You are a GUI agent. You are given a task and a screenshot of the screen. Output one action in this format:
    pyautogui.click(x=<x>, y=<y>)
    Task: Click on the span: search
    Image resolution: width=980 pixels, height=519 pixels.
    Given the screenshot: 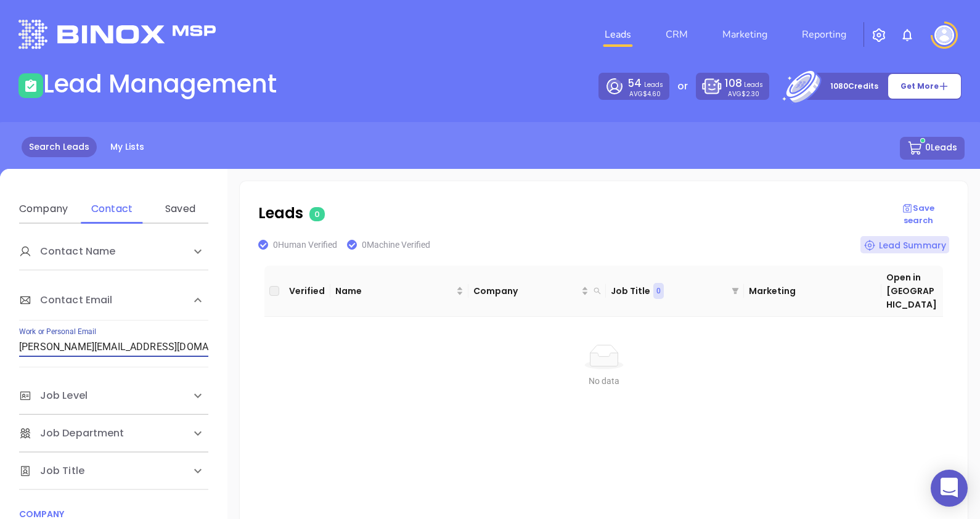 What is the action you would take?
    pyautogui.click(x=597, y=291)
    